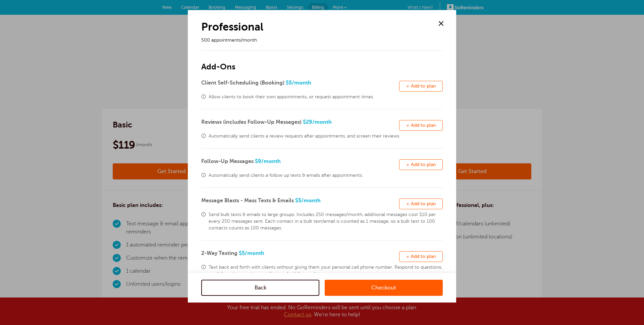 The height and width of the screenshot is (325, 644). Describe the element at coordinates (252, 122) in the screenshot. I see `span: Reviews (includes Follow-Up Messages)` at that location.